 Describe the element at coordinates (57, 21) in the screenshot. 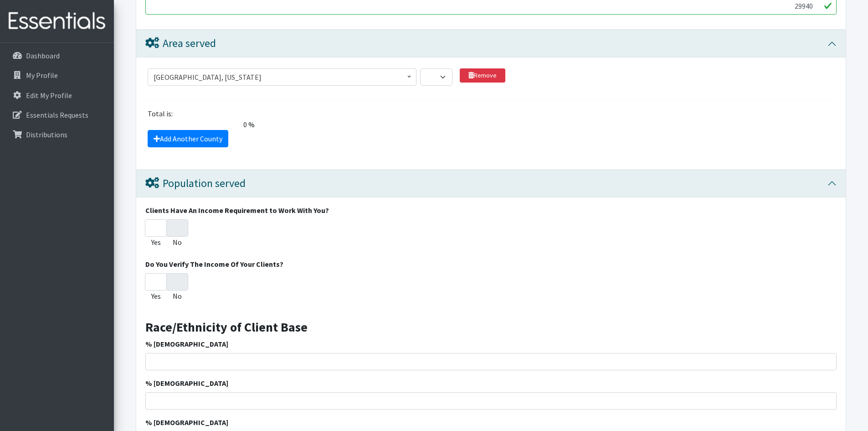

I see `img: HumanEssentials` at that location.